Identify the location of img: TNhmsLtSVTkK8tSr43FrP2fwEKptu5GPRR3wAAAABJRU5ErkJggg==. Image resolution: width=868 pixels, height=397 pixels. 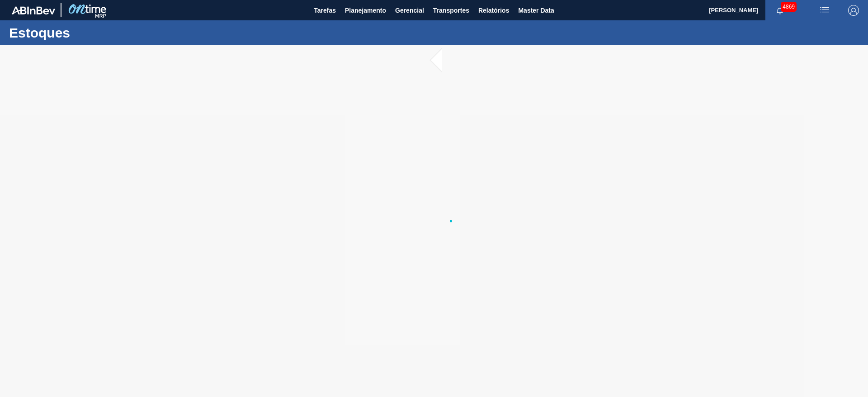
(34, 11).